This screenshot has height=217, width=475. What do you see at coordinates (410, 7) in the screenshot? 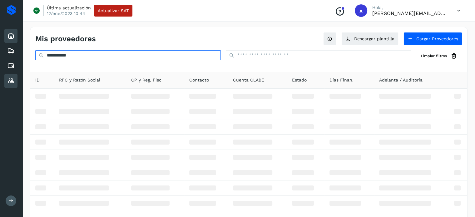
I see `p: Hola,` at bounding box center [410, 7].